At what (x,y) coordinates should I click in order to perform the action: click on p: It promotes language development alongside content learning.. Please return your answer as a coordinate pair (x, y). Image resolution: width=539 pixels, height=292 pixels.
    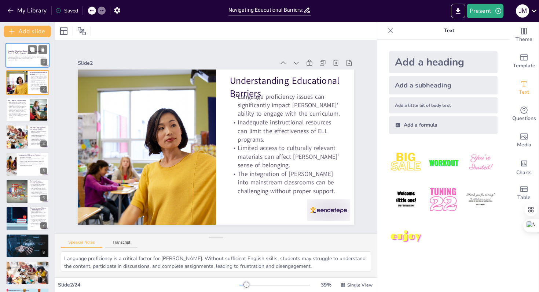
    Looking at the image, I should click on (27, 267).